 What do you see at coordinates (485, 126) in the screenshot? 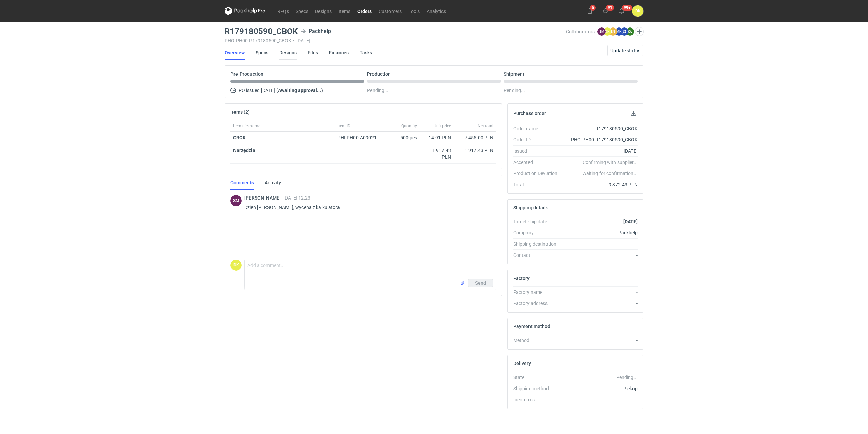
I see `span: Net total` at bounding box center [485, 126].